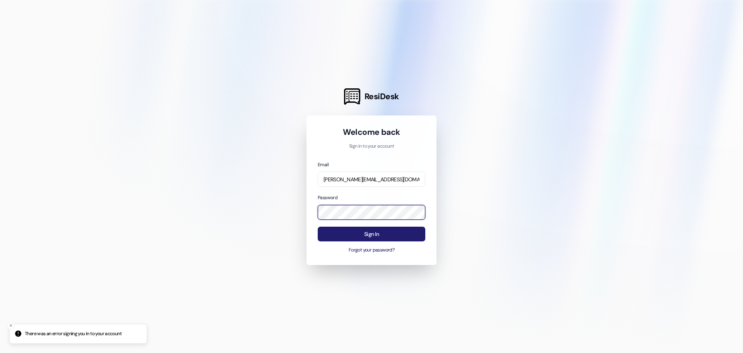  Describe the element at coordinates (327, 197) in the screenshot. I see `label: Password` at that location.